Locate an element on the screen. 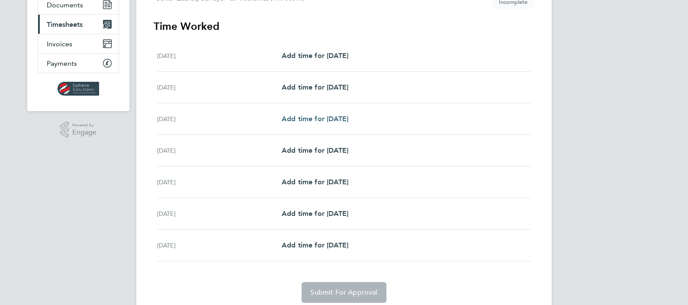 Image resolution: width=688 pixels, height=305 pixels. a: Go to home page is located at coordinates (78, 89).